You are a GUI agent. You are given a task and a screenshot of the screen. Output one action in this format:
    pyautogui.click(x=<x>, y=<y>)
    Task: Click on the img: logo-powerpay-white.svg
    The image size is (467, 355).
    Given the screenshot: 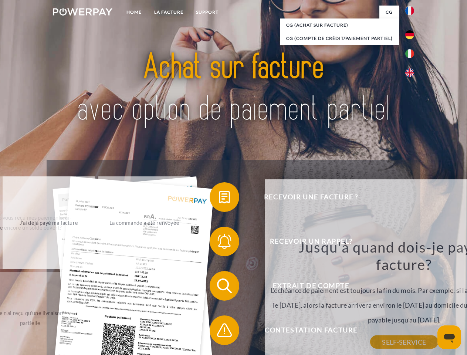 What is the action you would take?
    pyautogui.click(x=83, y=12)
    